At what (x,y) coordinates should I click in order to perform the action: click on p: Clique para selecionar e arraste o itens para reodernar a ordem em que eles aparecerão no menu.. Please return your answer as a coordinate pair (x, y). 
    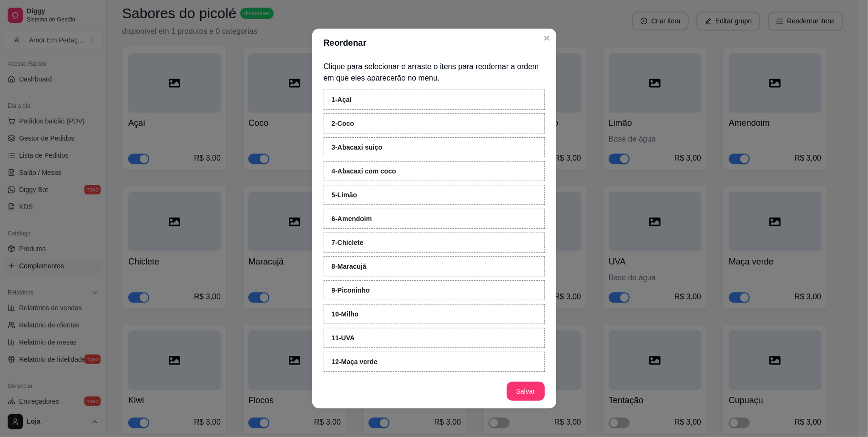
    Looking at the image, I should click on (434, 72).